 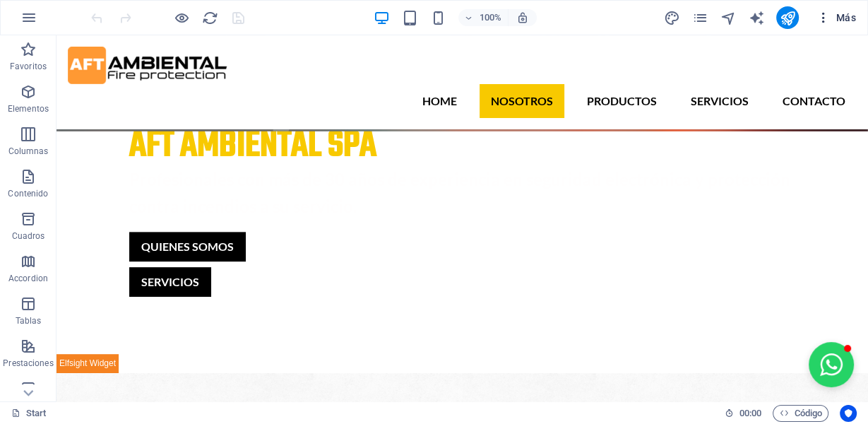 I want to click on button: design, so click(x=672, y=18).